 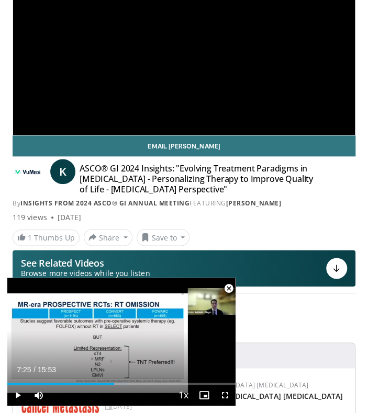 I want to click on button: See Related Videos Browse more videos while you listen, so click(x=184, y=268).